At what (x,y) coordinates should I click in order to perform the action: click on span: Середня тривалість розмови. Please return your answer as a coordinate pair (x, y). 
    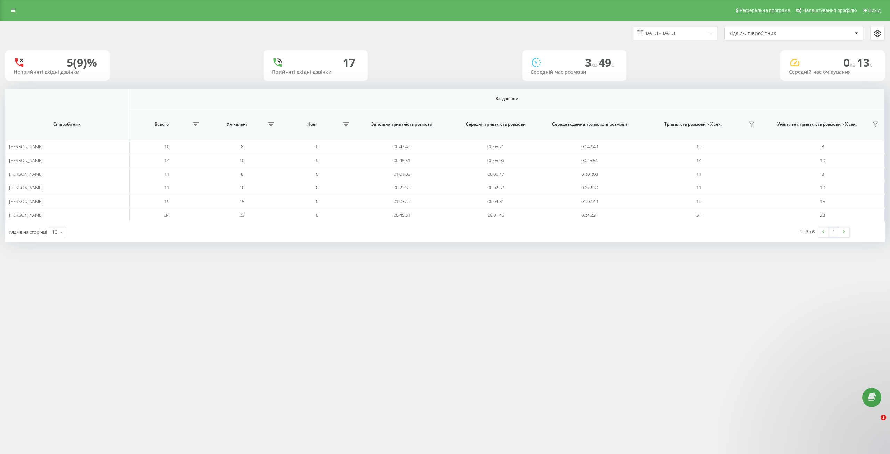
    Looking at the image, I should click on (495, 124).